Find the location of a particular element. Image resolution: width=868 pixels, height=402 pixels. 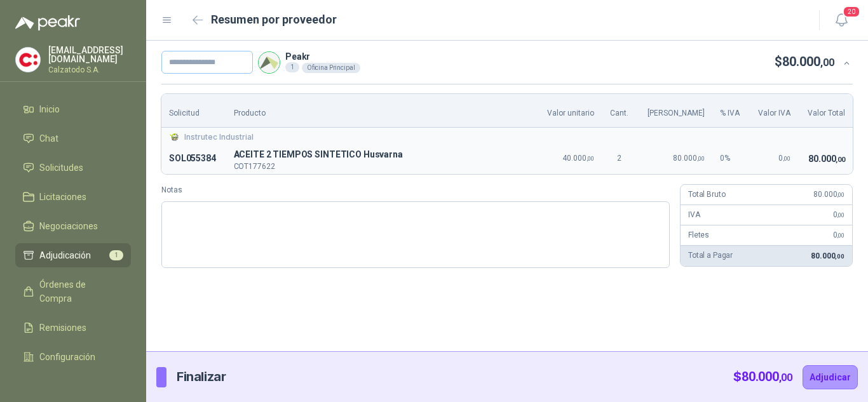

a: Solicitudes is located at coordinates (73, 168).